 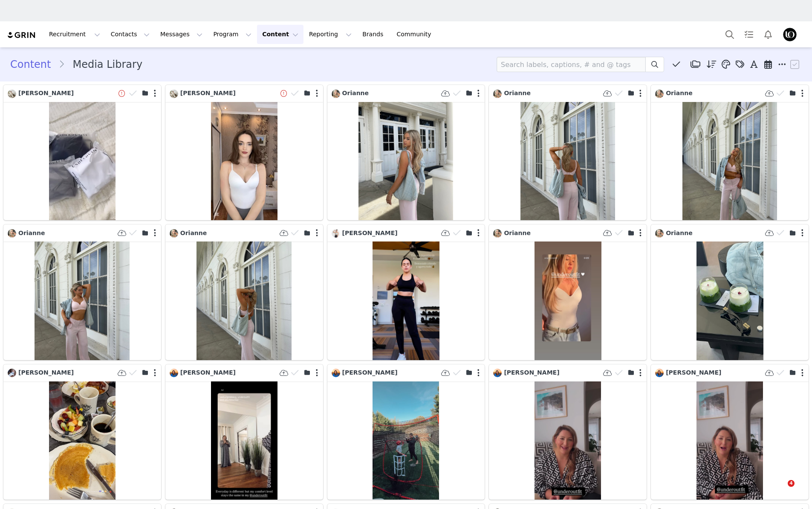 What do you see at coordinates (330, 34) in the screenshot?
I see `button: Reporting` at bounding box center [330, 34].